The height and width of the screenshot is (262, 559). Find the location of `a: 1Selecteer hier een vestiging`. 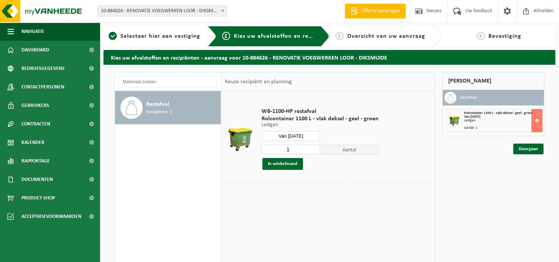

a: 1Selecteer hier een vestiging is located at coordinates (154, 36).